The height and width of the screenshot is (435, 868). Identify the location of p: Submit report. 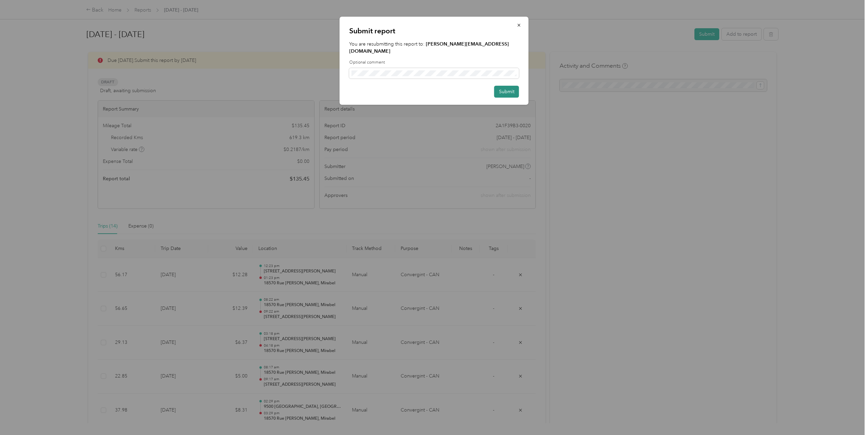
(434, 31).